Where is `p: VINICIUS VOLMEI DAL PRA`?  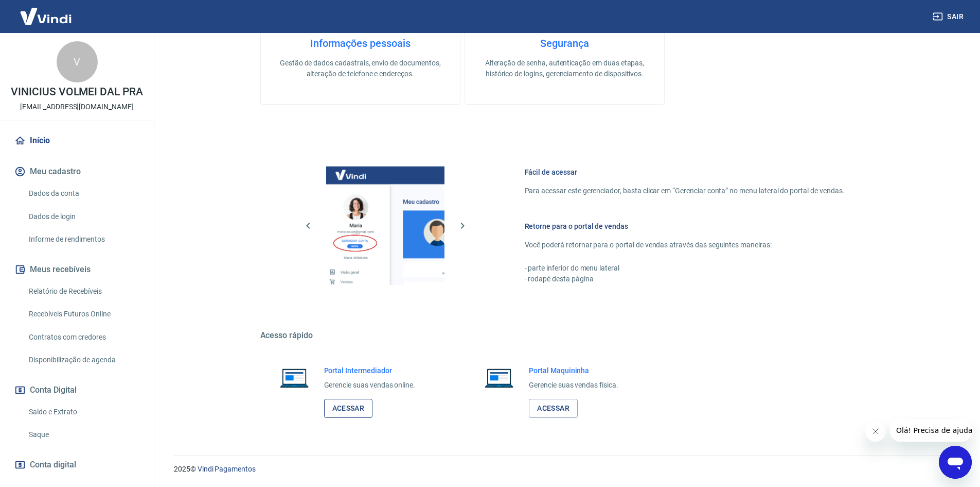 p: VINICIUS VOLMEI DAL PRA is located at coordinates (77, 91).